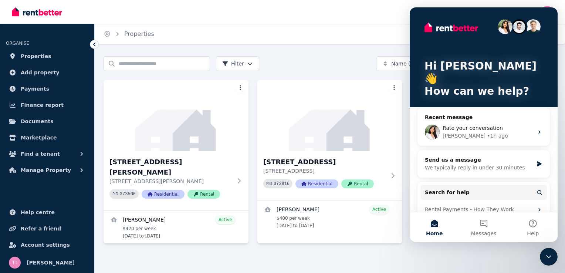 Image resolution: width=565 pixels, height=273 pixels. Describe the element at coordinates (37, 121) in the screenshot. I see `span: Documents` at that location.